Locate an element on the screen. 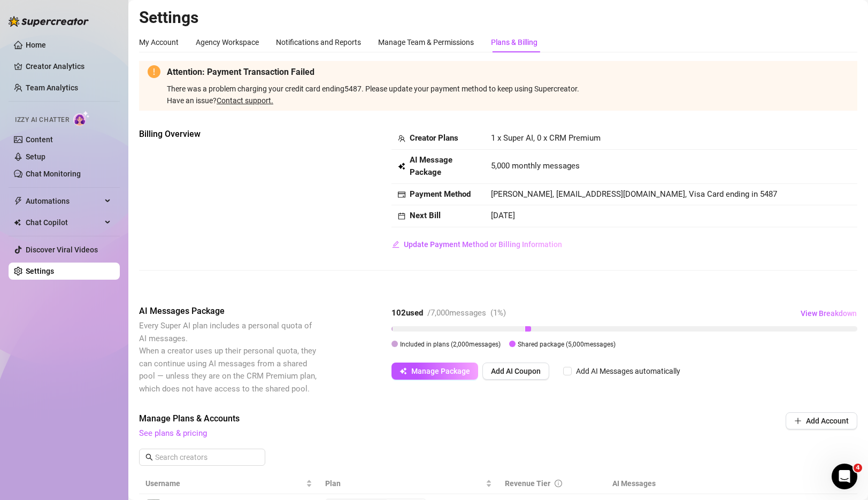 This screenshot has width=868, height=500. strong: Next Bill is located at coordinates (425, 215).